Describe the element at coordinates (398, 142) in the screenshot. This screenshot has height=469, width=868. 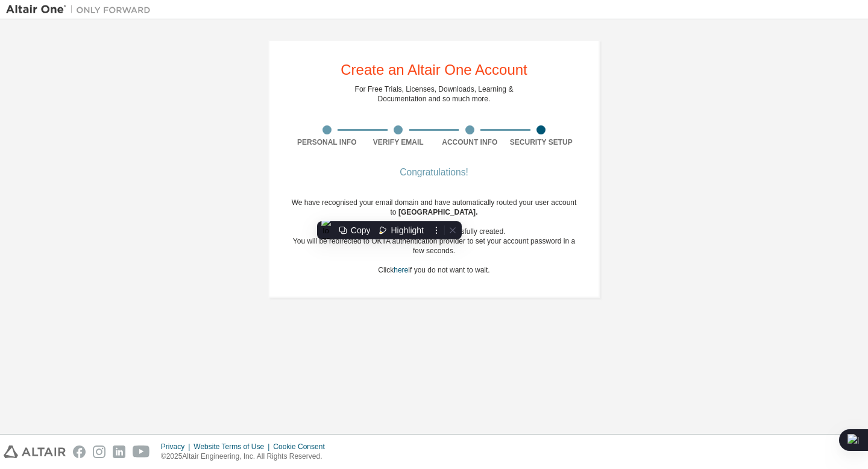
I see `div: Verify Email` at that location.